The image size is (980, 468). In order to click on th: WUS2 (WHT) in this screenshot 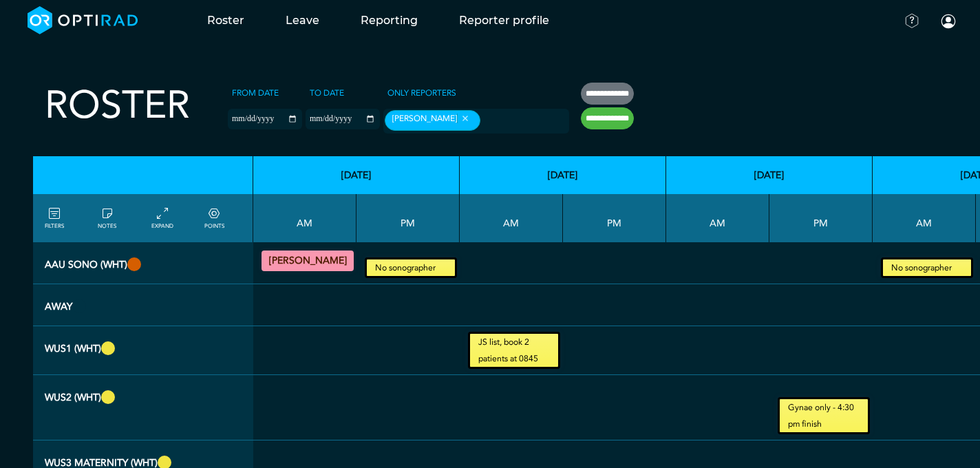, I will do `click(143, 407)`.